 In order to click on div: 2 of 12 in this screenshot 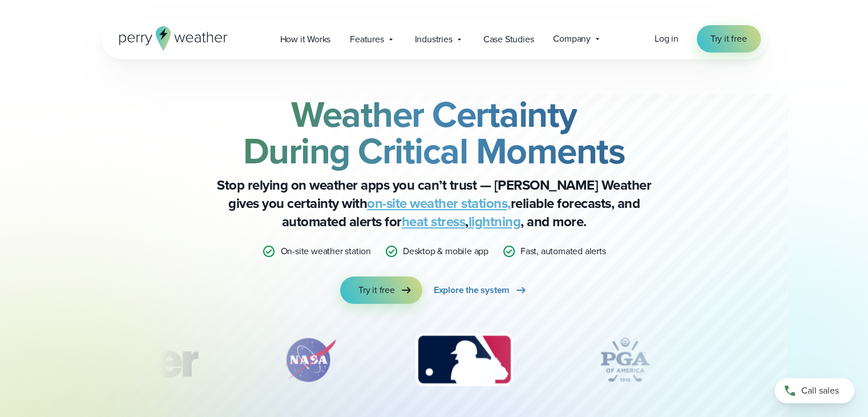, I will do `click(309, 360)`.